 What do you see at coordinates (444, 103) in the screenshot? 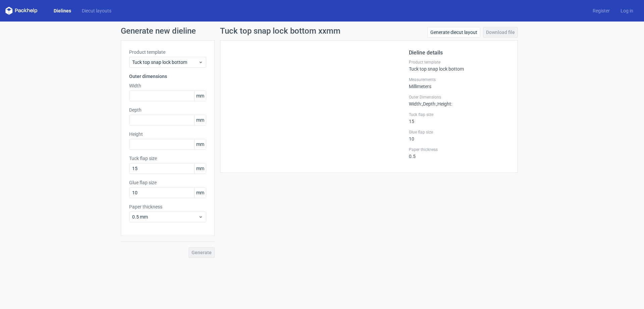
I see `span: , Height :` at bounding box center [444, 103].